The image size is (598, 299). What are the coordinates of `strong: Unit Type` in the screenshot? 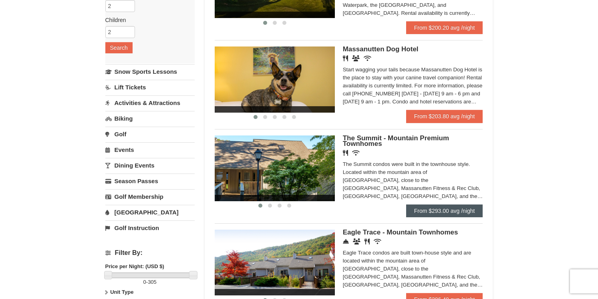 It's located at (122, 292).